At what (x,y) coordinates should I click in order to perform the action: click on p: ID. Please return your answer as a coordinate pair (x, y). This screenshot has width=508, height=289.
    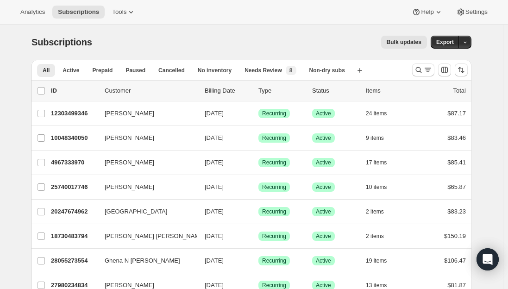
    Looking at the image, I should click on (74, 91).